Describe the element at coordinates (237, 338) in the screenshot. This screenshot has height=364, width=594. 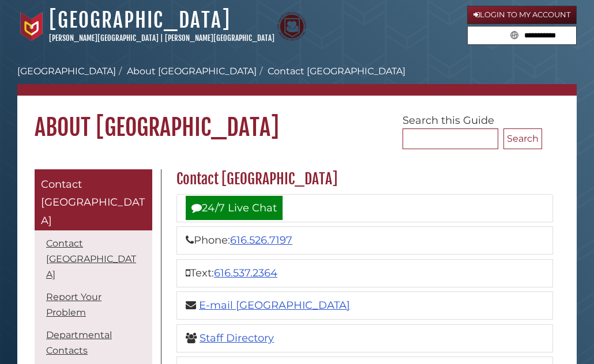
I see `a: Staff Directory` at that location.